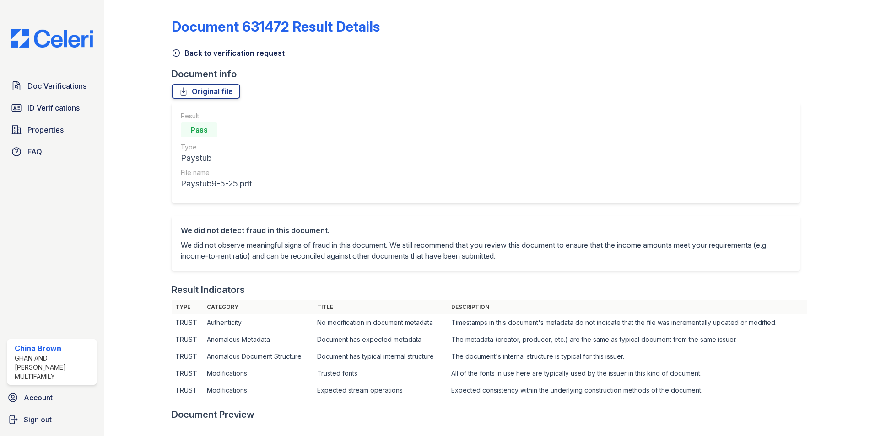 Image resolution: width=875 pixels, height=436 pixels. I want to click on div: Document info, so click(489, 74).